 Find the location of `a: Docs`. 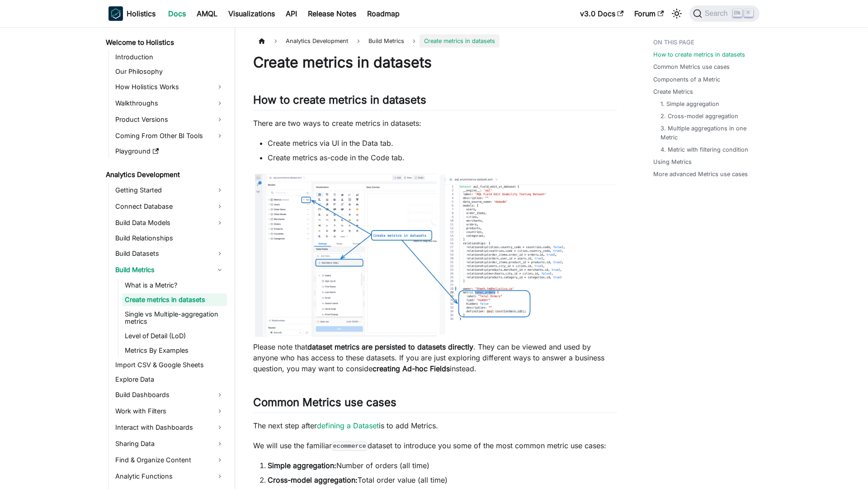

a: Docs is located at coordinates (177, 14).